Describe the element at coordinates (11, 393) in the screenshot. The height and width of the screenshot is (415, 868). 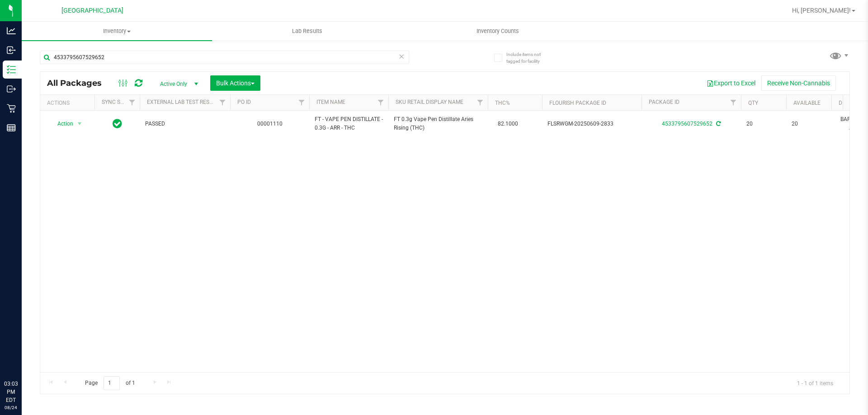
I see `p: 03:03 PM EDT` at that location.